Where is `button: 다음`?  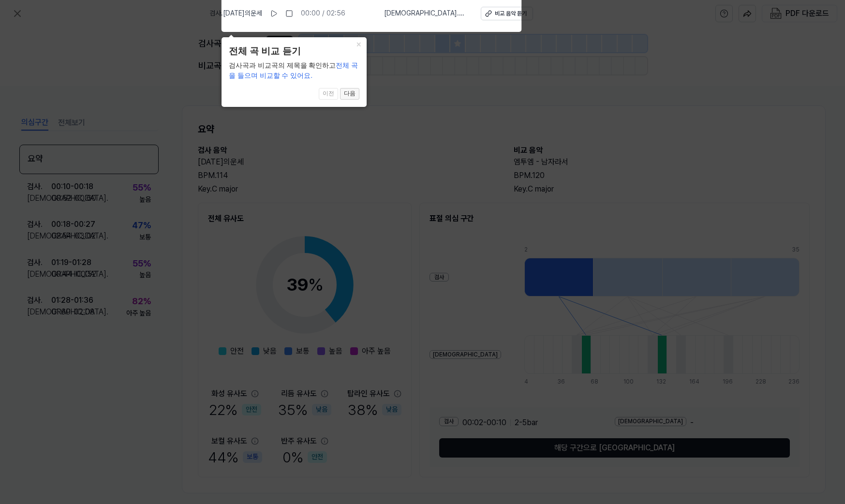 button: 다음 is located at coordinates (350, 94).